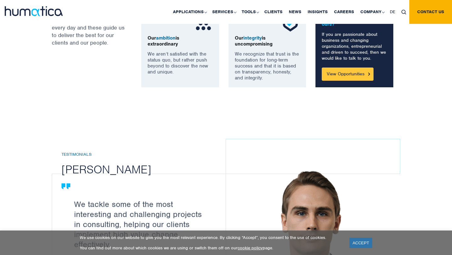  What do you see at coordinates (354, 46) in the screenshot?
I see `p: If you are passionate about business and changing organizations, entrepreneurial and driven to su...` at bounding box center [354, 46].